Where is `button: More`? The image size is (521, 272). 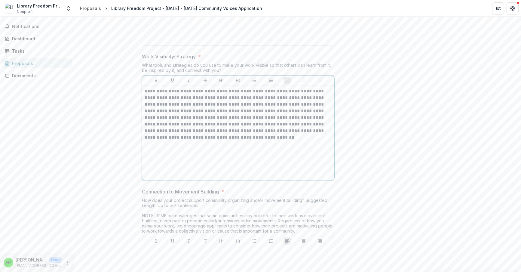
button: More is located at coordinates (68, 262).